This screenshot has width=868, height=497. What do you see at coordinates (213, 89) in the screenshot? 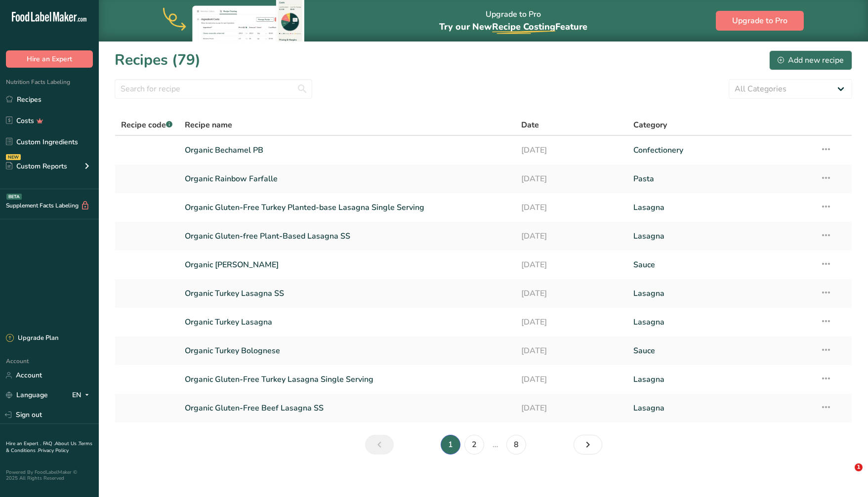
I see `input: Search for recipe` at bounding box center [213, 89].